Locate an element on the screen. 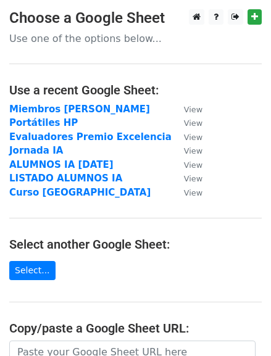  a: Select... is located at coordinates (32, 270).